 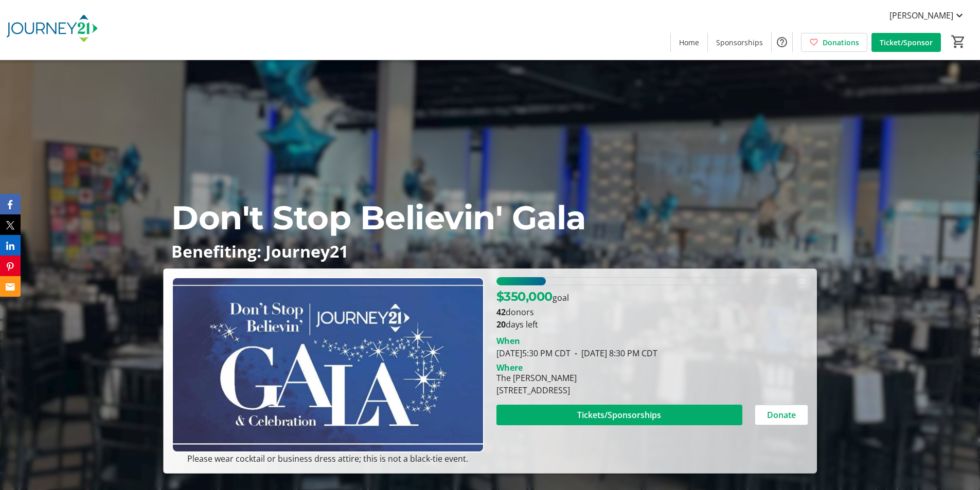 I want to click on a: Home, so click(x=689, y=42).